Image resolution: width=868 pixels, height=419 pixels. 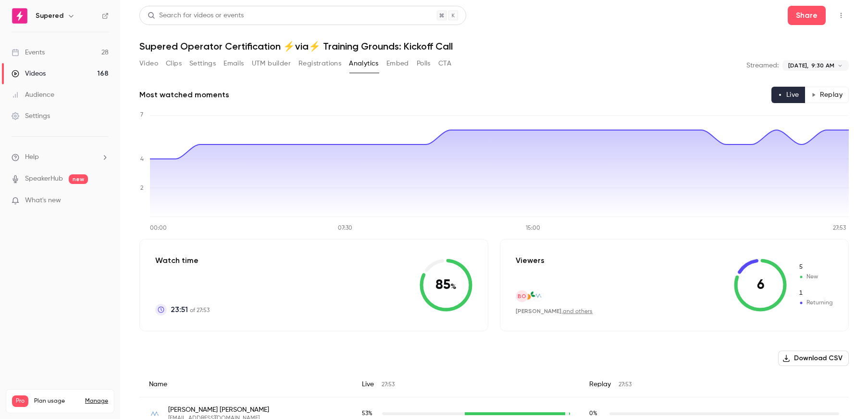 What do you see at coordinates (32, 157) in the screenshot?
I see `span: Help` at bounding box center [32, 157].